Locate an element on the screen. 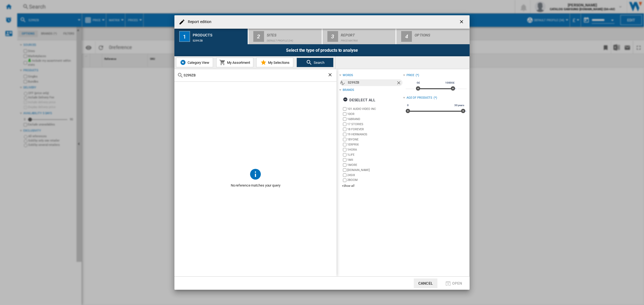 This screenshot has width=644, height=305. label: 1HORA is located at coordinates (375, 149).